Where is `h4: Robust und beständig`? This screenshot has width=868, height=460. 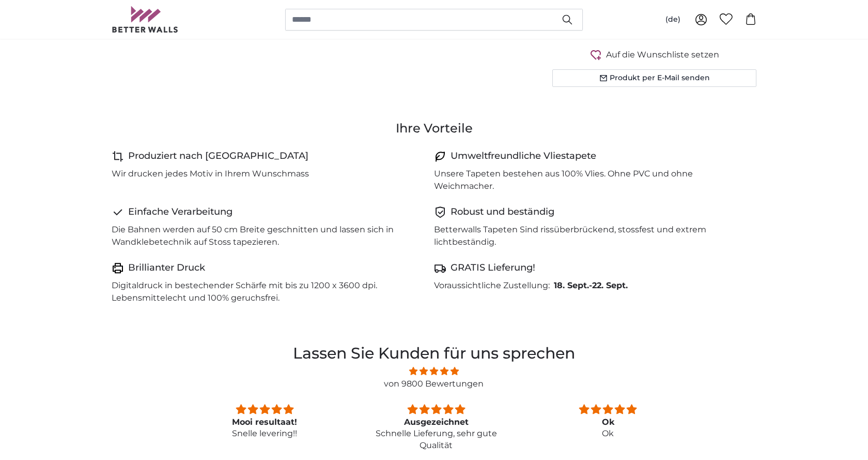
h4: Robust und beständig is located at coordinates (502, 212).